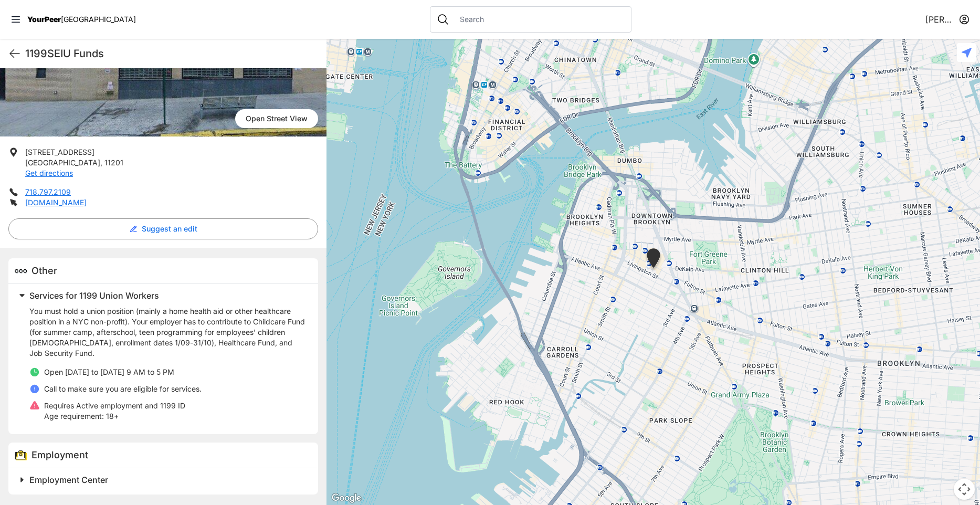 The width and height of the screenshot is (980, 505). Describe the element at coordinates (170, 229) in the screenshot. I see `span: Suggest an edit` at that location.